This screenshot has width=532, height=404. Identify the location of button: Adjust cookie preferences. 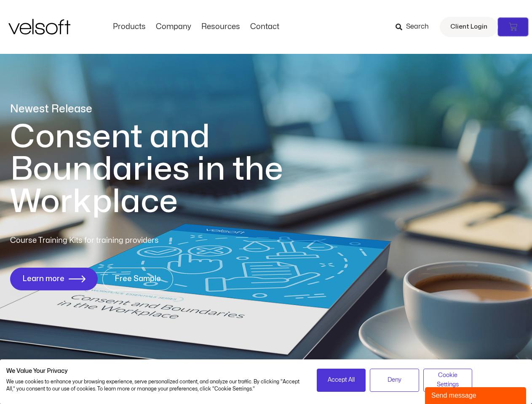
(448, 380).